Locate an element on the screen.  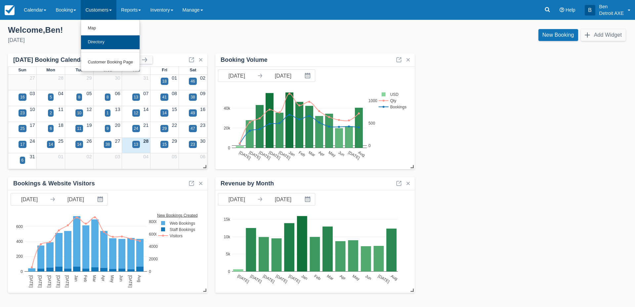
i: Help is located at coordinates (562, 10).